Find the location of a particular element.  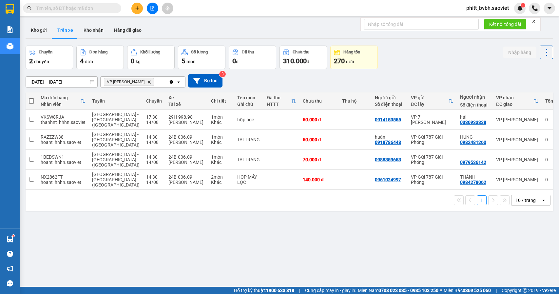

div: 0979536142 is located at coordinates (473, 162).